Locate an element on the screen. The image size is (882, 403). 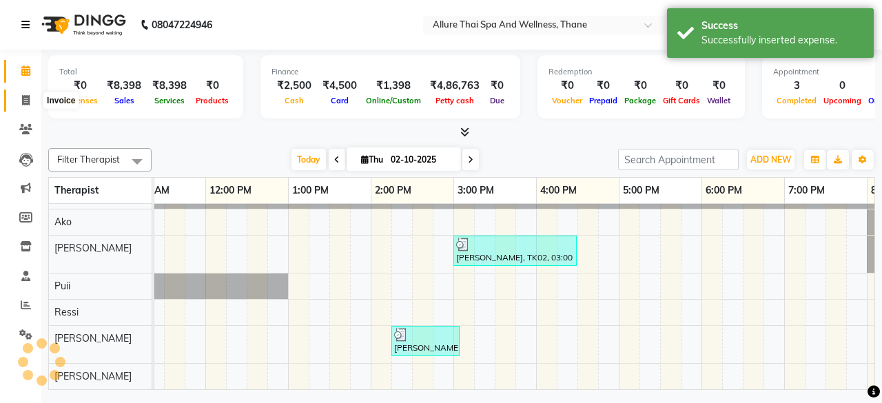
span: Wallet is located at coordinates (719, 101).